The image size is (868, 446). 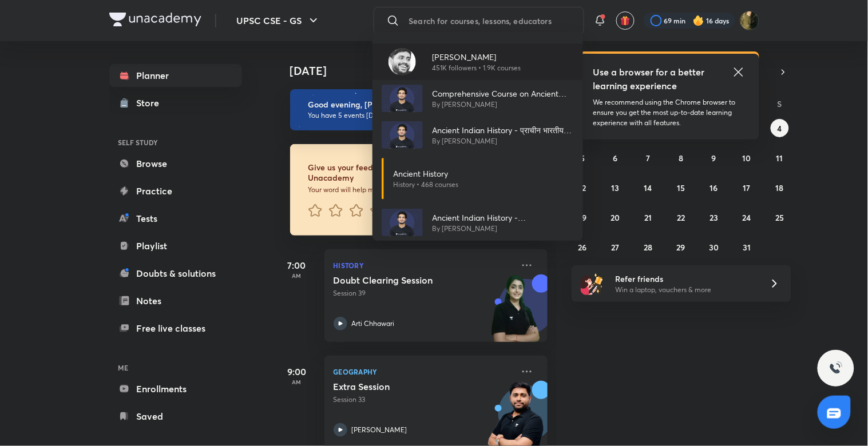 I want to click on p: Comprehensive Course on Ancient Indian History, so click(x=502, y=94).